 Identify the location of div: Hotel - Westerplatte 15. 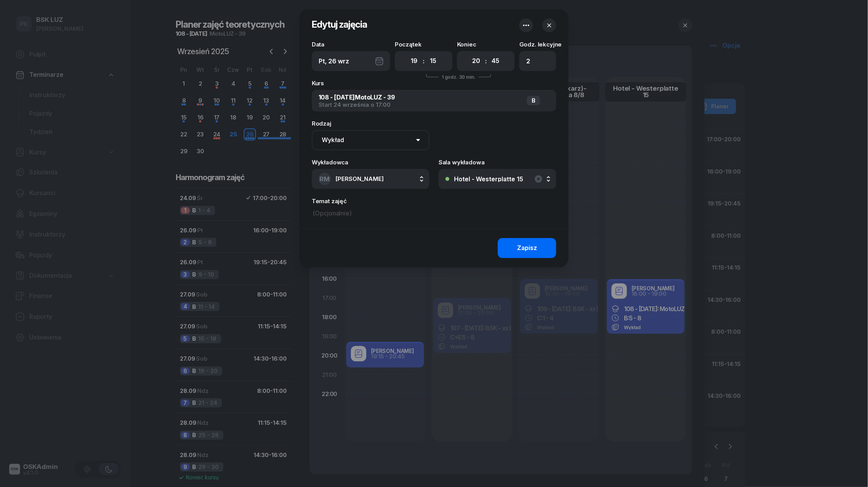
(489, 179).